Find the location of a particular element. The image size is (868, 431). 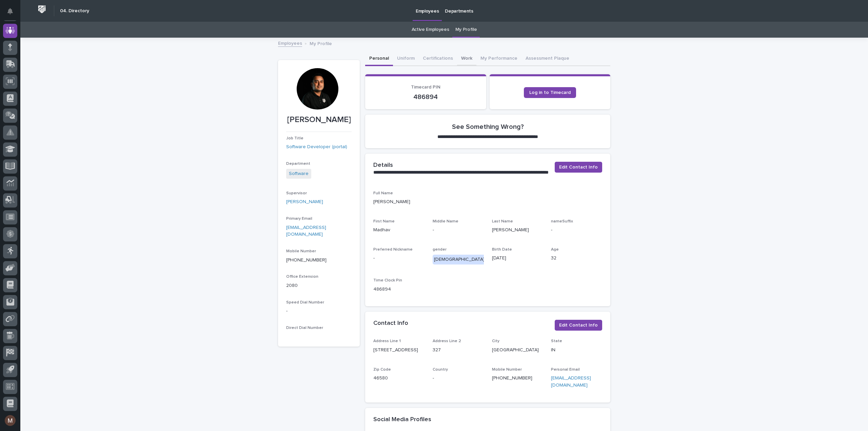

button: Personal is located at coordinates (379, 59).